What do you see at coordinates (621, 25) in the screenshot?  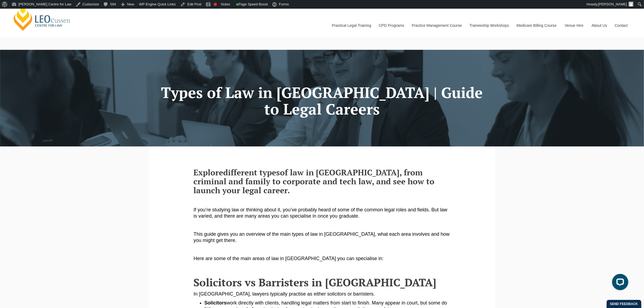 I see `a: Contact` at bounding box center [621, 25].